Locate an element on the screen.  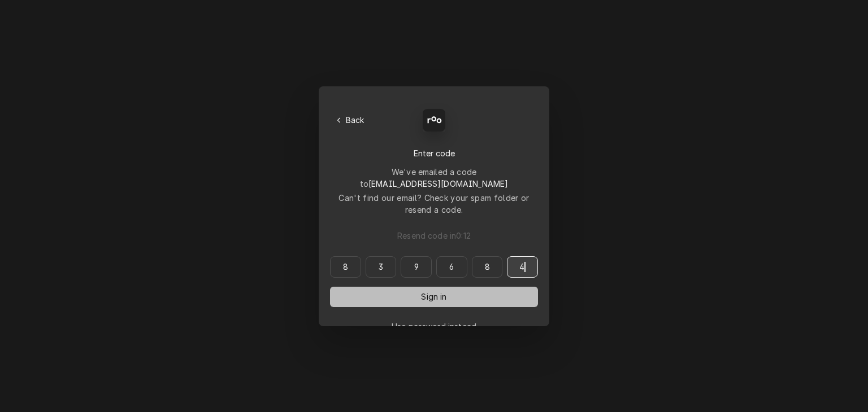
span: Sign in is located at coordinates (433, 296).